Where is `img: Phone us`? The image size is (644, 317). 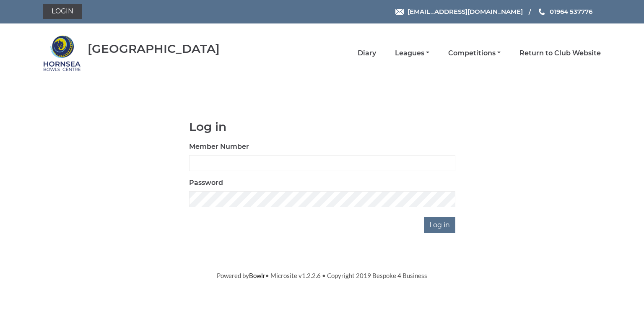 img: Phone us is located at coordinates (541, 12).